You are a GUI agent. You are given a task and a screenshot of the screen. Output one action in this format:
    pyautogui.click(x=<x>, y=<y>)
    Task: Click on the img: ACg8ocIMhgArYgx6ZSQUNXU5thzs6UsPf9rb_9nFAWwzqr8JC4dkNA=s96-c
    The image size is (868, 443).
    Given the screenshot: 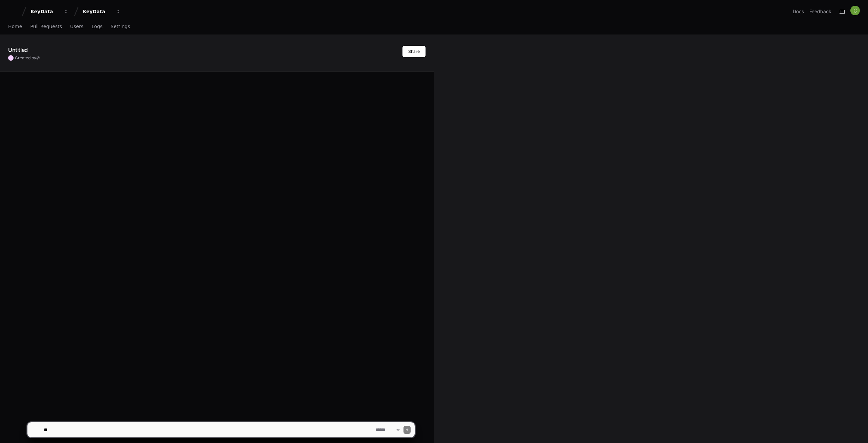 What is the action you would take?
    pyautogui.click(x=855, y=10)
    